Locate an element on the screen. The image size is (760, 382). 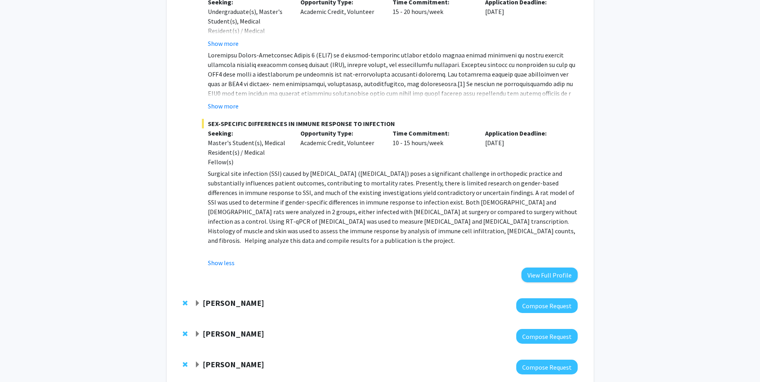
span: Expand Paul Chung Bookmark is located at coordinates (197, 334).